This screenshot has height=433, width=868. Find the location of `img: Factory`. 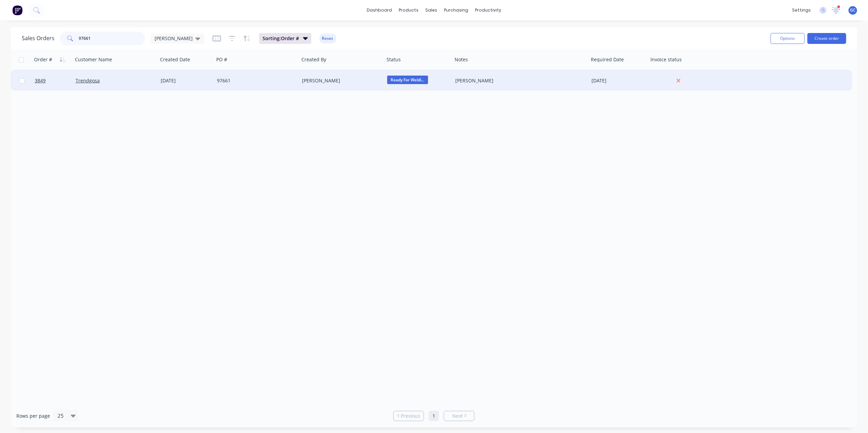

img: Factory is located at coordinates (18, 10).